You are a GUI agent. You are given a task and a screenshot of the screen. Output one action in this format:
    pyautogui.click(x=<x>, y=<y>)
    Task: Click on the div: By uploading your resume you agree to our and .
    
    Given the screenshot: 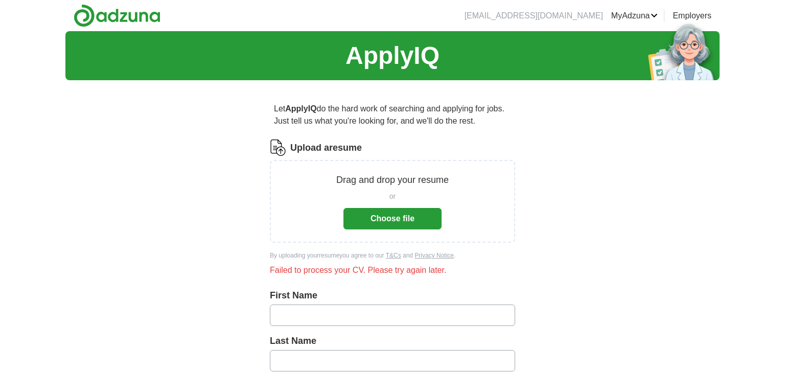 What is the action you would take?
    pyautogui.click(x=393, y=256)
    